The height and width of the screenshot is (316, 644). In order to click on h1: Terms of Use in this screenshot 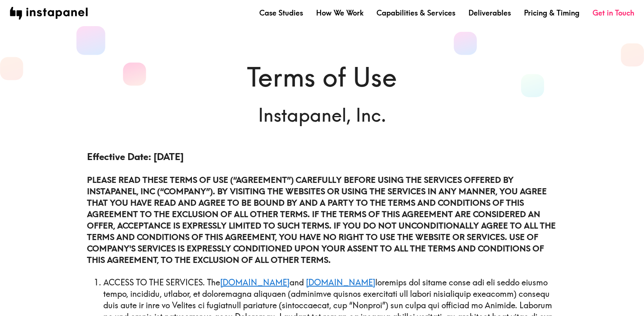, I will do `click(322, 77)`.